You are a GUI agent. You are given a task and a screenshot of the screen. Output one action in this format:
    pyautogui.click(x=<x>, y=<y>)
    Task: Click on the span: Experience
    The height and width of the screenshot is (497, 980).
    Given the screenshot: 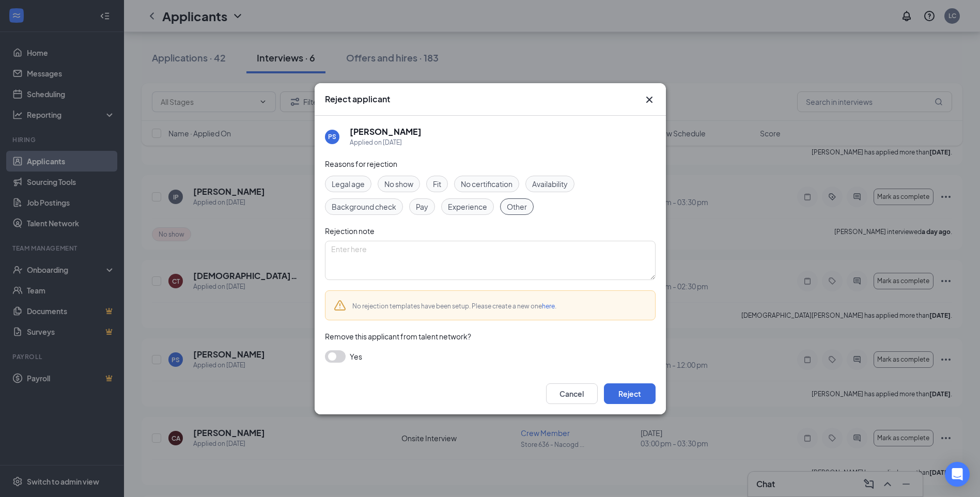 What is the action you would take?
    pyautogui.click(x=467, y=206)
    